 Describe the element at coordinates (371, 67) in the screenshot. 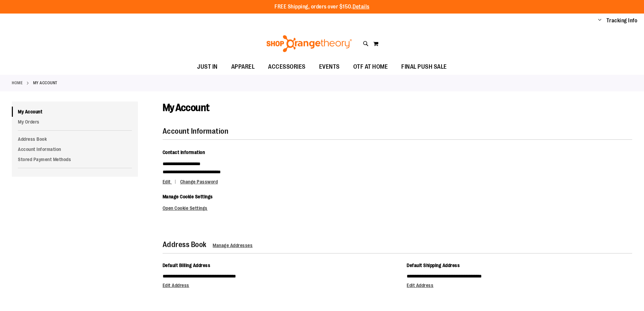

I see `a: OTF AT HOME` at that location.